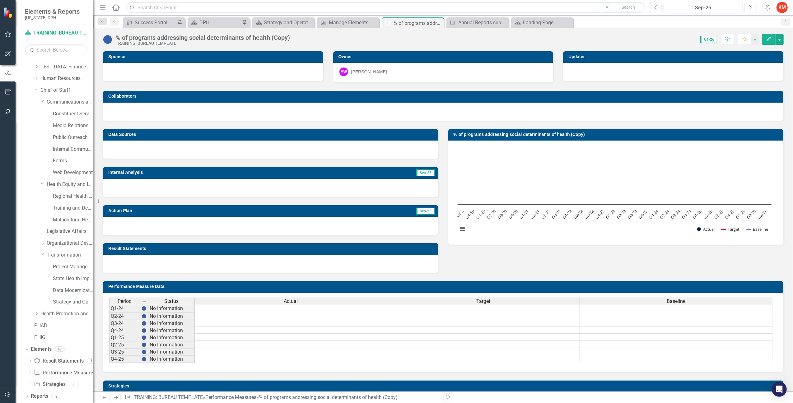 This screenshot has height=403, width=793. Describe the element at coordinates (758, 229) in the screenshot. I see `button: Show Baseline` at that location.